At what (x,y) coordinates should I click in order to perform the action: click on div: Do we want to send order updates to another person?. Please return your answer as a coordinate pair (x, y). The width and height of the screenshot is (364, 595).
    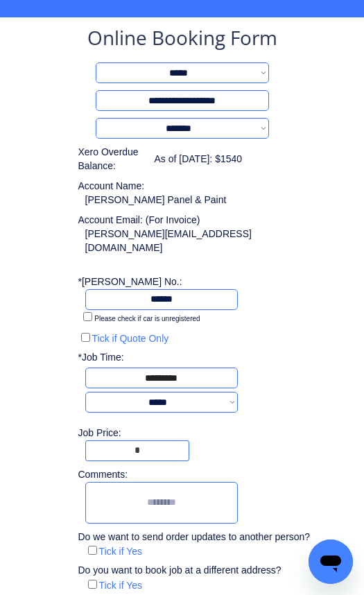
    Looking at the image, I should click on (194, 538).